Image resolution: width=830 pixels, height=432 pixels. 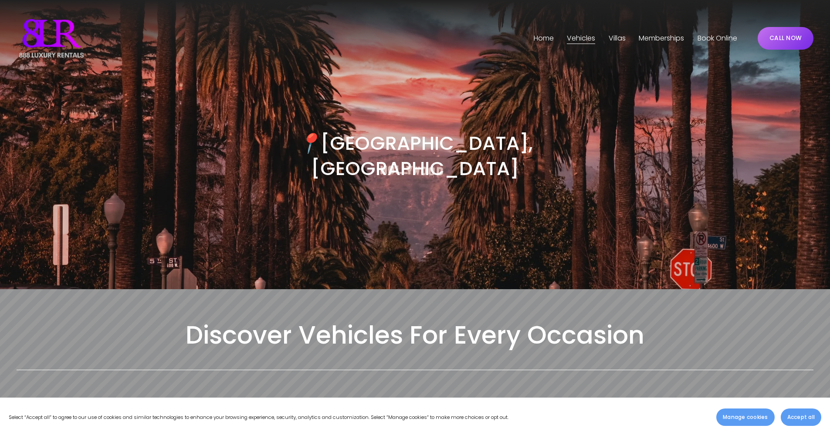 What do you see at coordinates (51, 38) in the screenshot?
I see `a: Luxury Car &amp; Home Rentals For Every Occasion` at bounding box center [51, 38].